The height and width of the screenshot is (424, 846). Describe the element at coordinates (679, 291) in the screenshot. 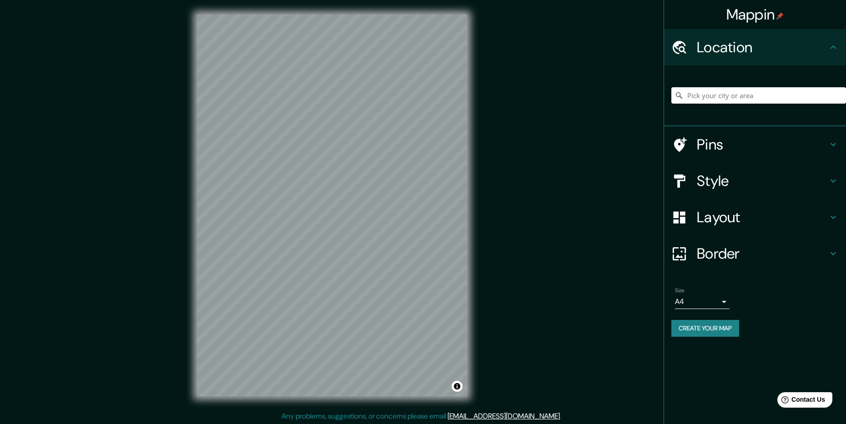

I see `label: Size` at that location.